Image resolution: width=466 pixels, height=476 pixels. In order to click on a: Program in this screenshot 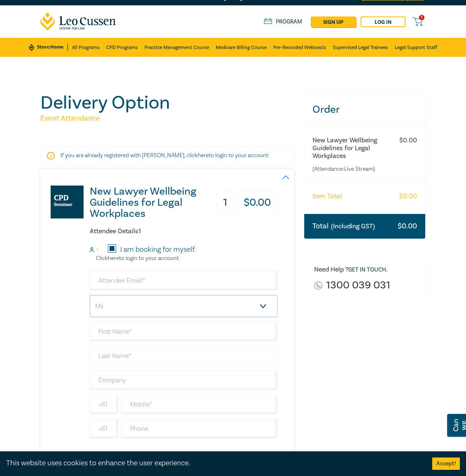, I will do `click(283, 22)`.